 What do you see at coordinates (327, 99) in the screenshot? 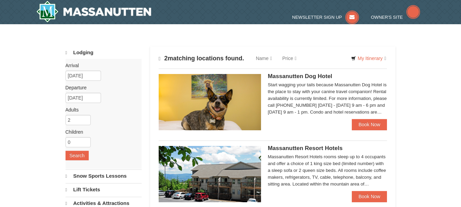
I see `div: Start wagging your tails because Massanutten Dog Hotel is the place to stay with your canine trav...` at bounding box center [327, 99].